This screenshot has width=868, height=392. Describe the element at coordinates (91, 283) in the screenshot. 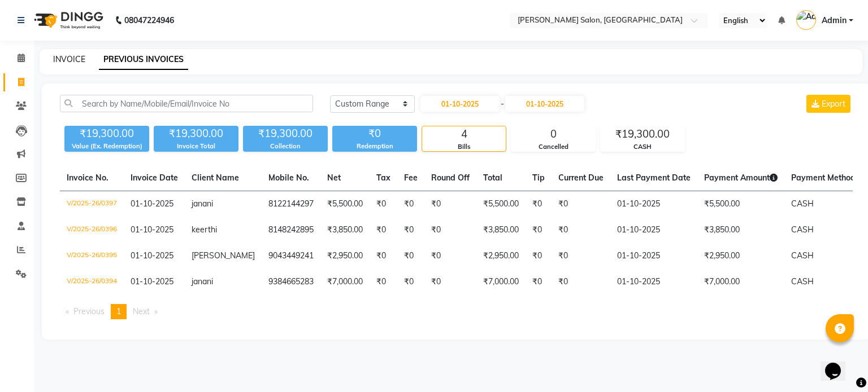

I see `td: V/2025-26/0394` at that location.